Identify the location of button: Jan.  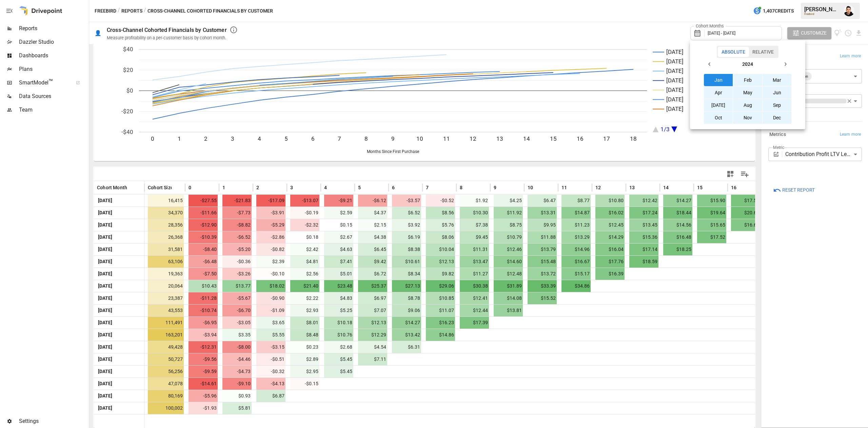
(718, 80).